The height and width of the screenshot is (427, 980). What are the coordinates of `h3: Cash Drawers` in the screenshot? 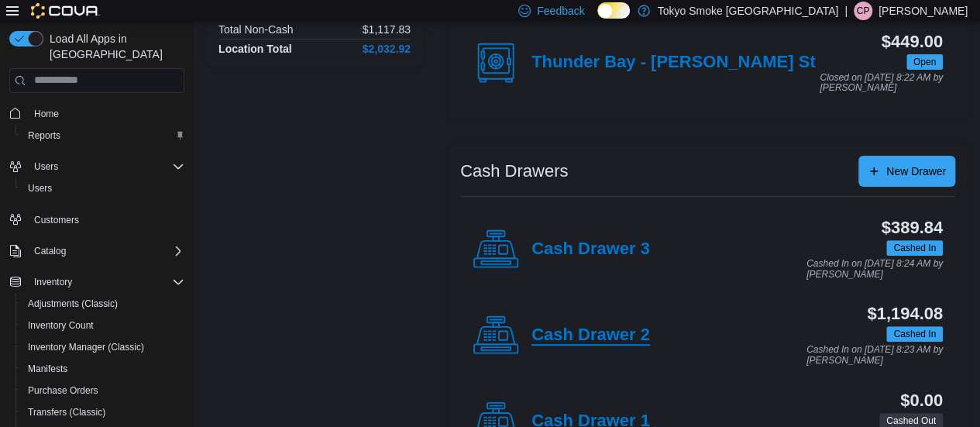 It's located at (514, 171).